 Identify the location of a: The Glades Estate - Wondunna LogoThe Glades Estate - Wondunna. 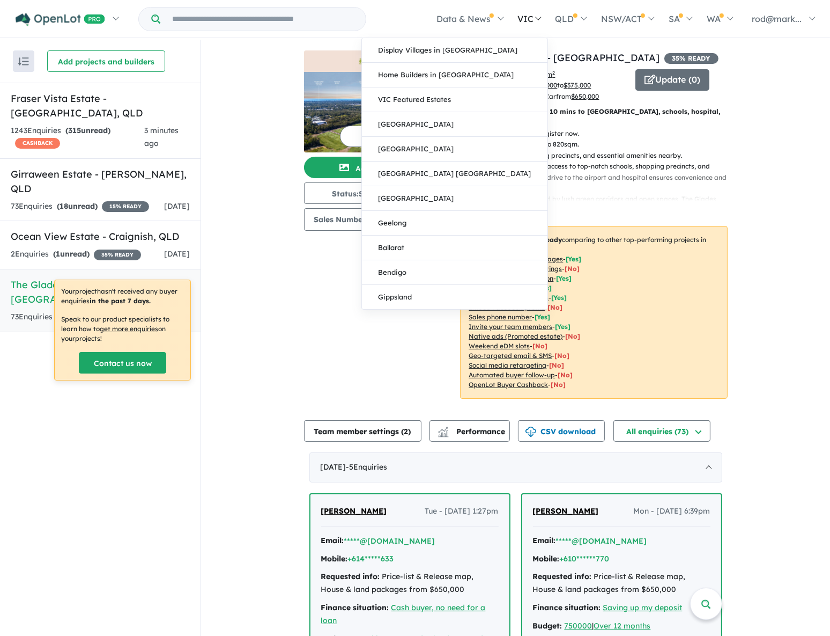
(371, 101).